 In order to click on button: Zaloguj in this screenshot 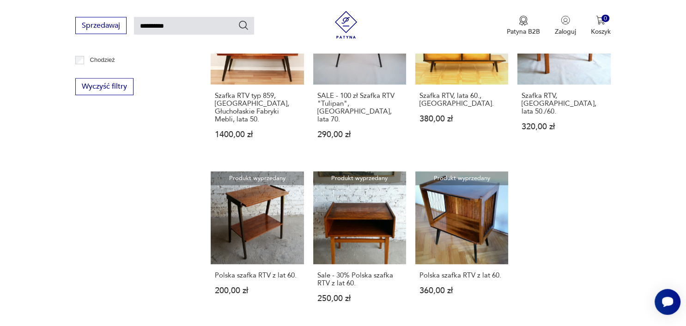, I will do `click(566, 26)`.